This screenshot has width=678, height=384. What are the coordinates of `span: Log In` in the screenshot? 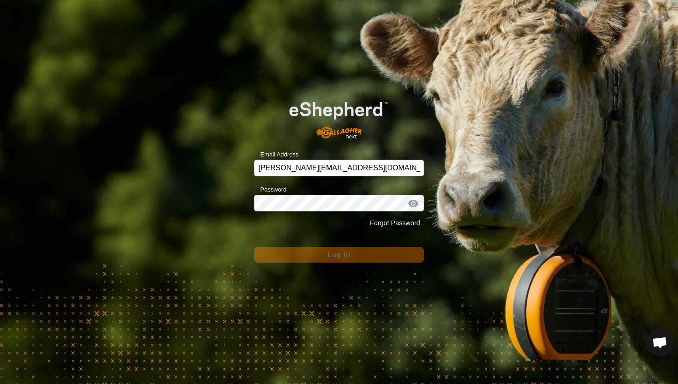 It's located at (339, 254).